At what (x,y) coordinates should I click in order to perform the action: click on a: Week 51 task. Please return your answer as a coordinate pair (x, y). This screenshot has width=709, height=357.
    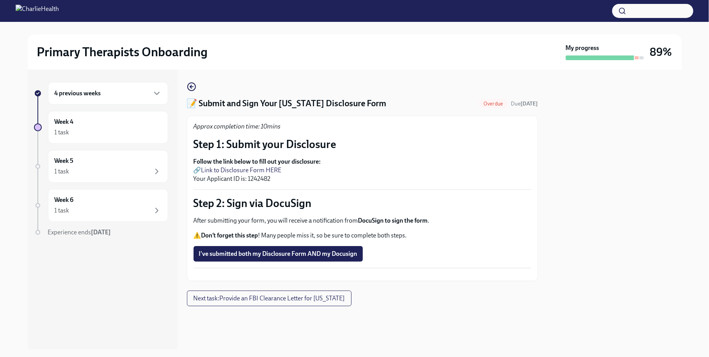
    Looking at the image, I should click on (101, 166).